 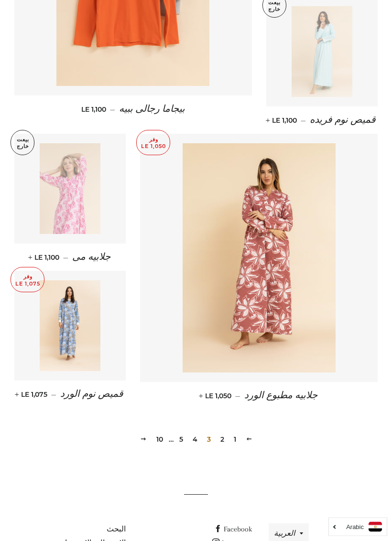 I want to click on p: بيعت خارج, so click(x=22, y=142).